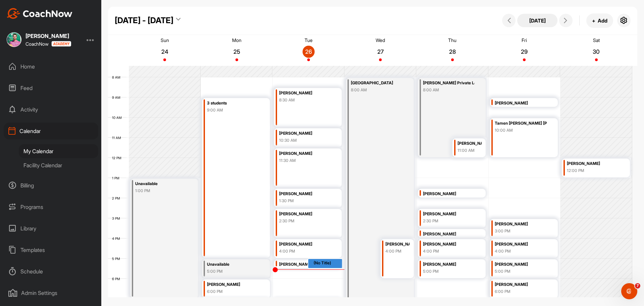 The height and width of the screenshot is (306, 644). What do you see at coordinates (381, 40) in the screenshot?
I see `p: Wed` at bounding box center [381, 40].